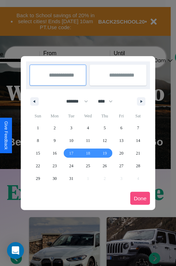 Image resolution: width=176 pixels, height=266 pixels. Describe the element at coordinates (140, 199) in the screenshot. I see `button: Done` at that location.